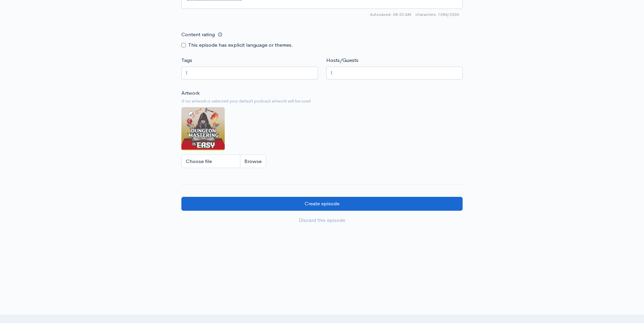 The width and height of the screenshot is (644, 323). I want to click on label: Tags, so click(187, 60).